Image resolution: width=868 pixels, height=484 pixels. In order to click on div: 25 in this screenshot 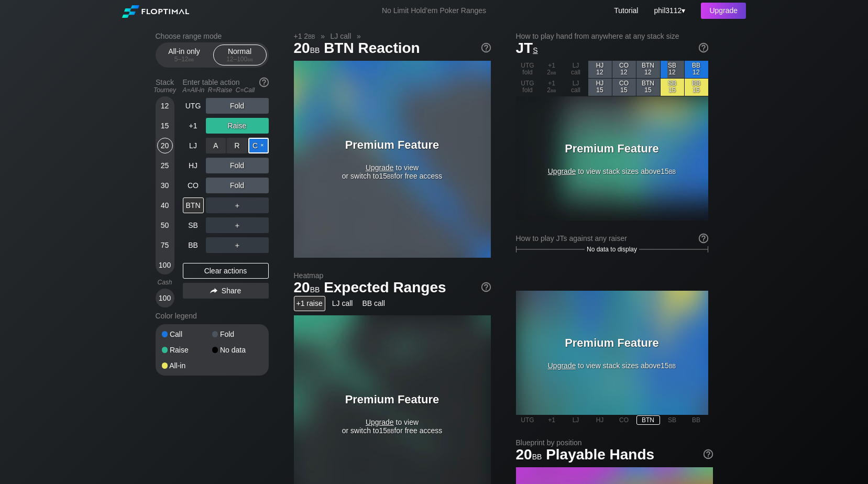, I will do `click(165, 166)`.